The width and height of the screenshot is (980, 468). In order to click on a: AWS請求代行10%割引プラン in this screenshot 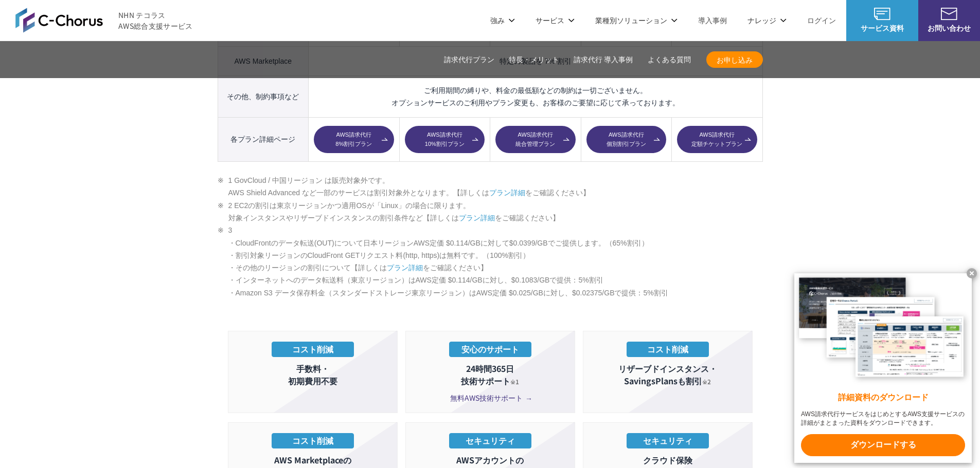, I will do `click(444, 140)`.